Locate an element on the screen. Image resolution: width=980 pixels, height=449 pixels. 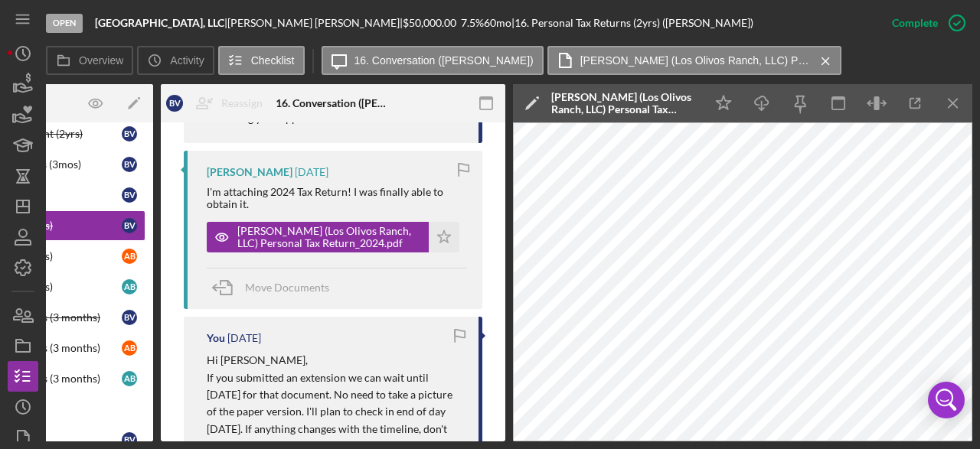
button: BVReassign is located at coordinates (218, 104).